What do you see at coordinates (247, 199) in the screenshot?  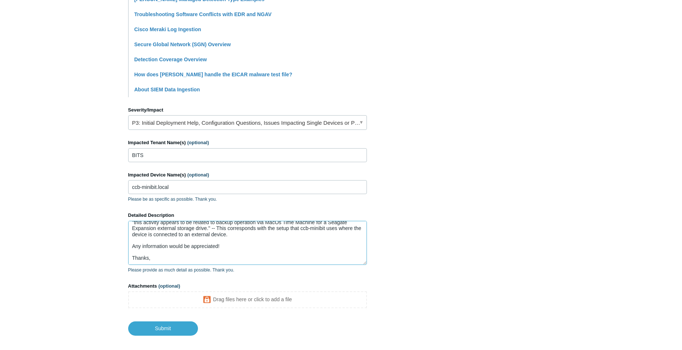 I see `p: Please be as specific as possible. Thank you.` at bounding box center [247, 199].